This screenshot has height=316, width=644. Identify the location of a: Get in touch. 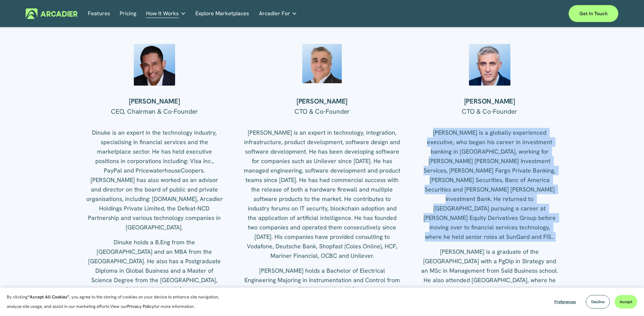
(593, 13).